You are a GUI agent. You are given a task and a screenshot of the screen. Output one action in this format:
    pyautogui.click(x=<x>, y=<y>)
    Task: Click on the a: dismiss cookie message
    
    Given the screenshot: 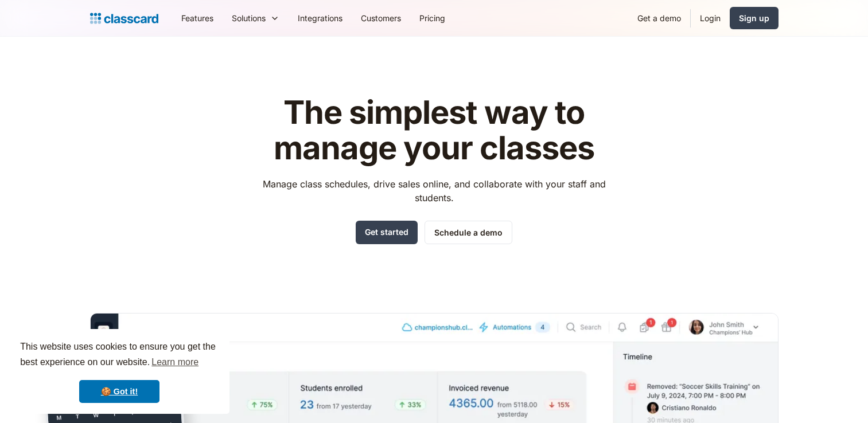 What is the action you would take?
    pyautogui.click(x=119, y=392)
    